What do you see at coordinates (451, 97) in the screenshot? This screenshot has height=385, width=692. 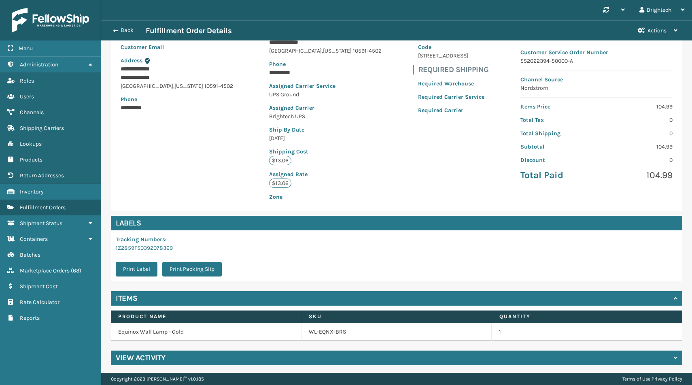 I see `p: Required Carrier Service` at bounding box center [451, 97].